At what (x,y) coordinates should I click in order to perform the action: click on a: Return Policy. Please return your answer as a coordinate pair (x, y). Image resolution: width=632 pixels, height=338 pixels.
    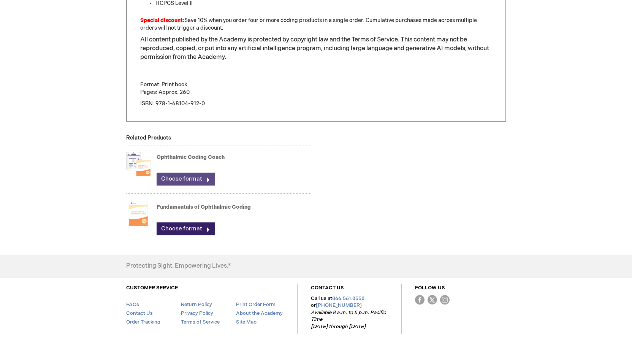
    Looking at the image, I should click on (197, 304).